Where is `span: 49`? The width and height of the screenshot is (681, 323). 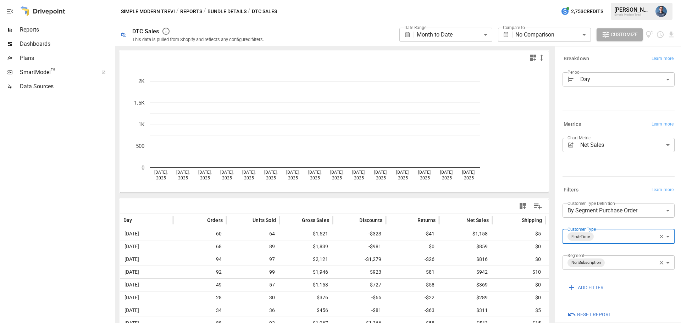 span: 49 is located at coordinates (200, 285).